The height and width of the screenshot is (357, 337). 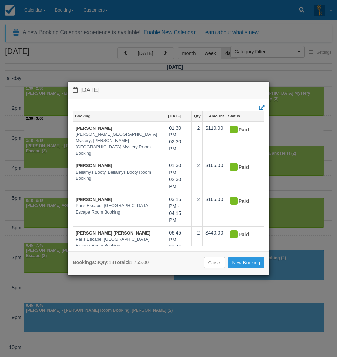 What do you see at coordinates (85, 262) in the screenshot?
I see `strong: Bookings:` at bounding box center [85, 262].